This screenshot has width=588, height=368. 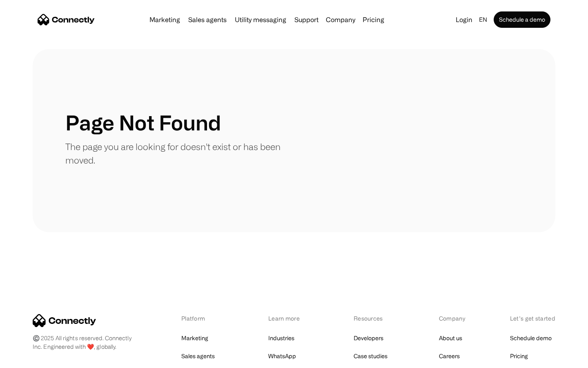 I want to click on div: Let’s get started, so click(x=532, y=318).